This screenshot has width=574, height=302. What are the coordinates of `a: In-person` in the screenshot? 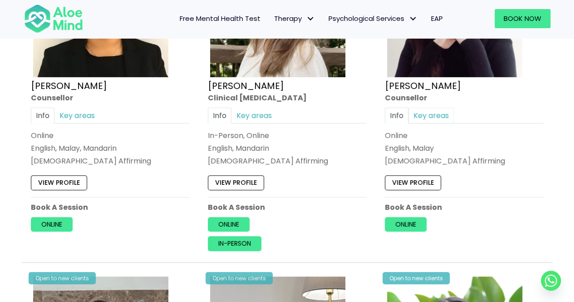 It's located at (235, 243).